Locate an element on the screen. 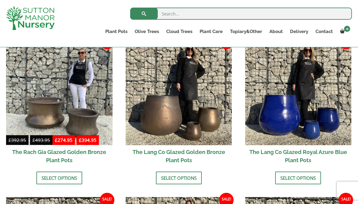 This screenshot has width=358, height=204. h2: The Rach Gia Glazed Golden Bronze Plant Pots is located at coordinates (59, 156).